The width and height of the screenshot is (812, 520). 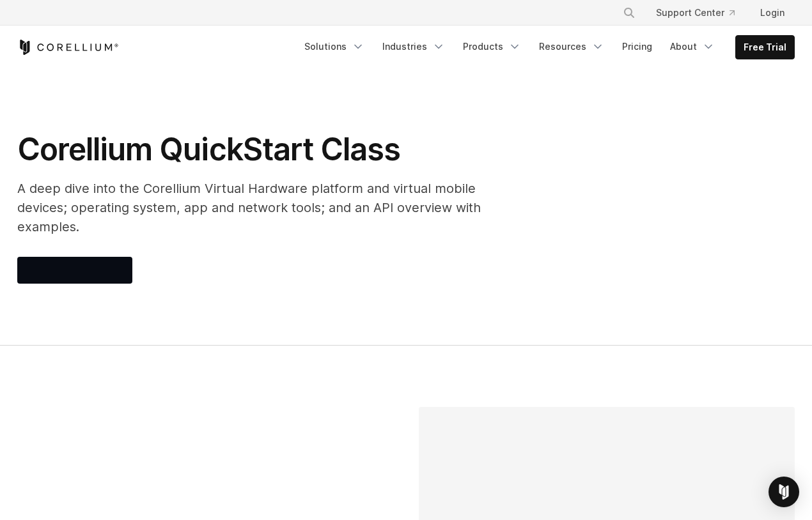 I want to click on a: Products, so click(x=492, y=47).